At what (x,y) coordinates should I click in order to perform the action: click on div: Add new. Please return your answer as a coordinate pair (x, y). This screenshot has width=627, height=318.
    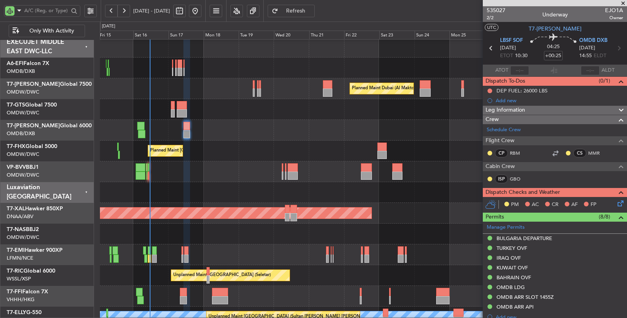
    Looking at the image, I should click on (559, 100).